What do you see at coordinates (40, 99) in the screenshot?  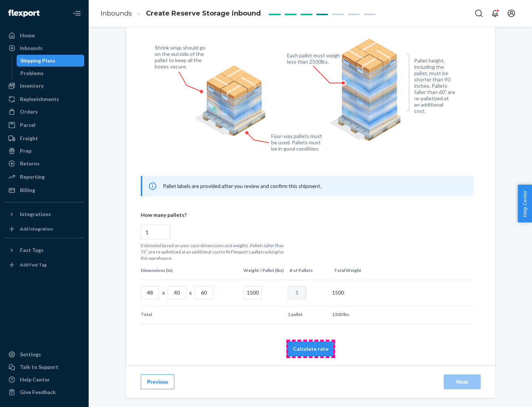 I see `div: Replenishments` at bounding box center [40, 99].